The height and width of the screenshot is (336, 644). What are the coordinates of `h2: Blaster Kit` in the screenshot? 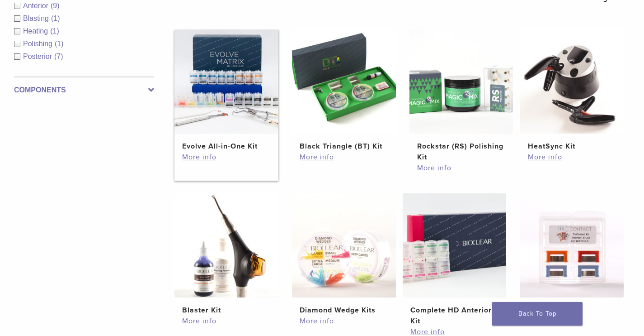 It's located at (226, 310).